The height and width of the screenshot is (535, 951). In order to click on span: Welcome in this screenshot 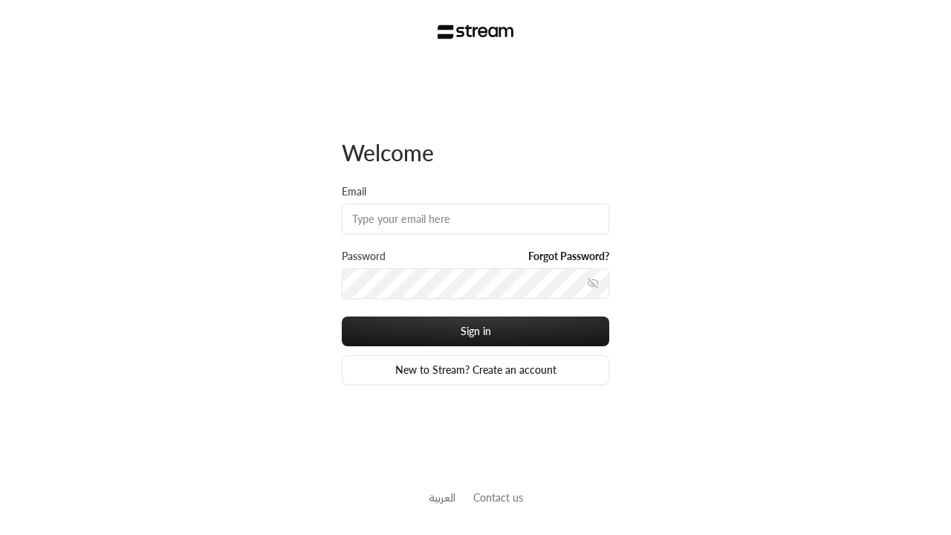, I will do `click(388, 152)`.